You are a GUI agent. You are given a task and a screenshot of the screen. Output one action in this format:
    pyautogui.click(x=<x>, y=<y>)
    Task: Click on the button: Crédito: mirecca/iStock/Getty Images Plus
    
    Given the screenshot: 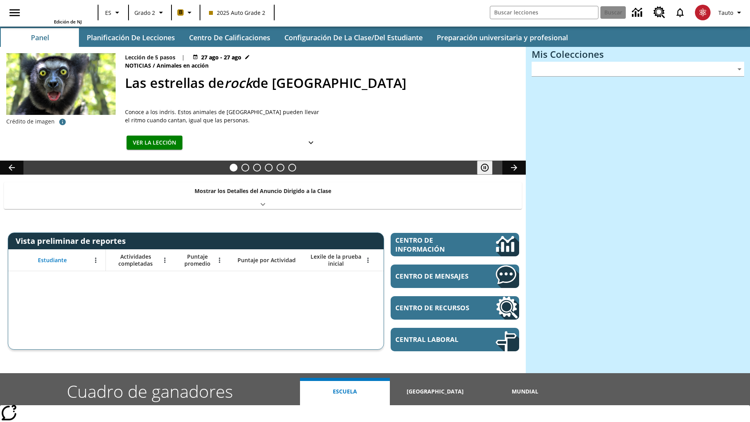 What is the action you would take?
    pyautogui.click(x=62, y=122)
    